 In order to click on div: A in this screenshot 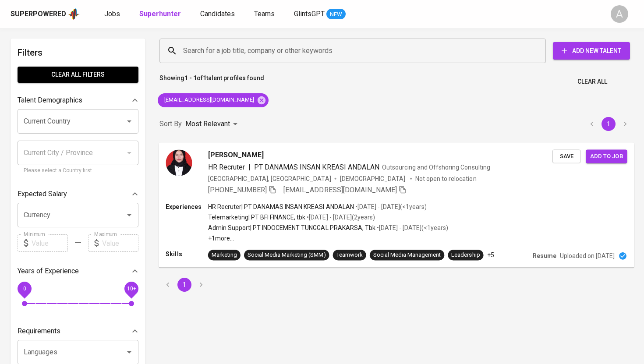, I will do `click(619, 14)`.